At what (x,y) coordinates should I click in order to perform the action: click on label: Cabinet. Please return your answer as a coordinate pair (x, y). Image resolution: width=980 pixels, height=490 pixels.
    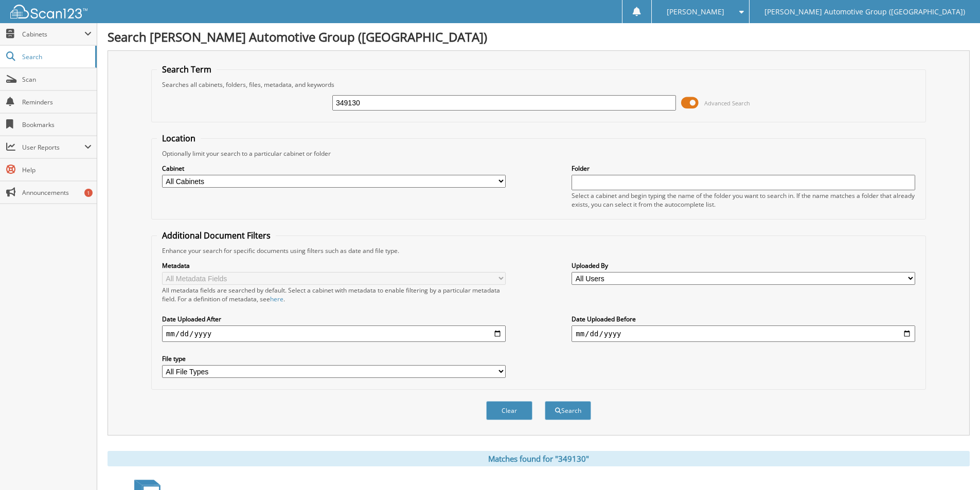
    Looking at the image, I should click on (334, 168).